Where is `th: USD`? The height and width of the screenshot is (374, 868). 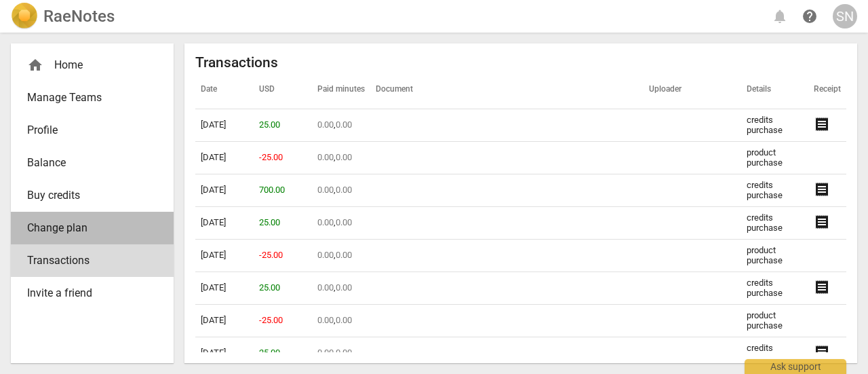 th: USD is located at coordinates (283, 90).